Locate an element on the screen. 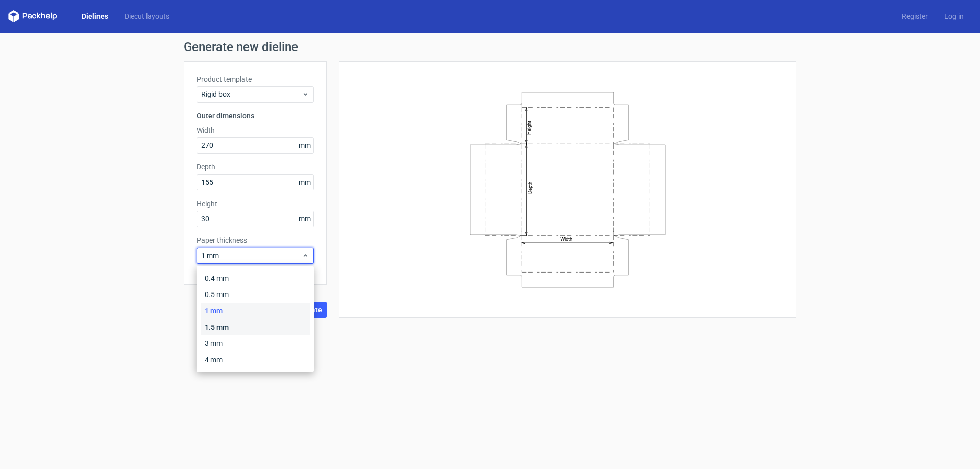 The width and height of the screenshot is (980, 469). a: Diecut layouts is located at coordinates (147, 17).